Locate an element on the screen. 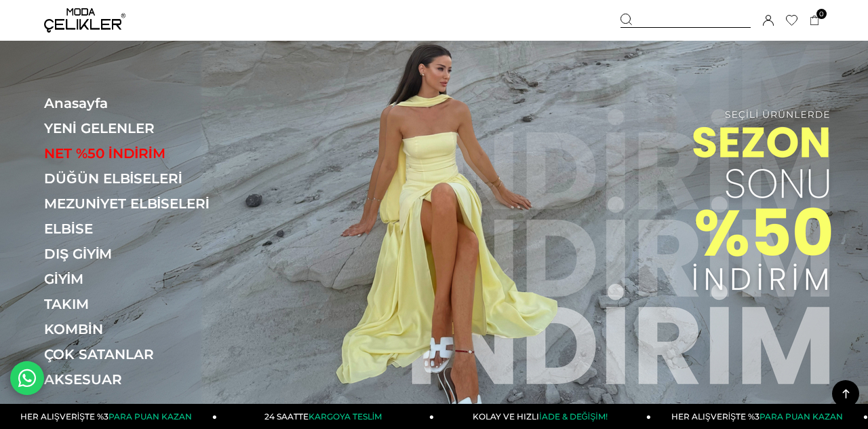 The height and width of the screenshot is (429, 868). a: KOLAY VE HIZLIİADE & DEĞİŞİM! is located at coordinates (542, 416).